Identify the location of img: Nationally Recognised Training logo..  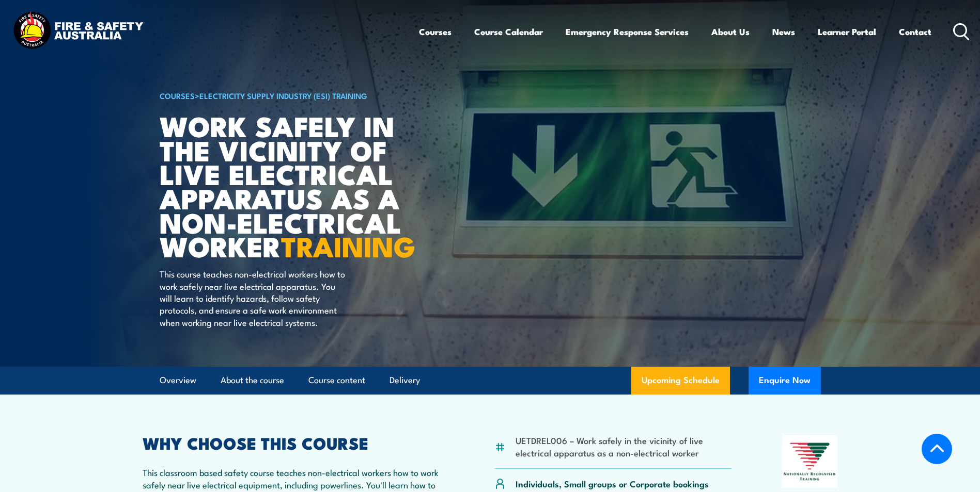
(810, 462).